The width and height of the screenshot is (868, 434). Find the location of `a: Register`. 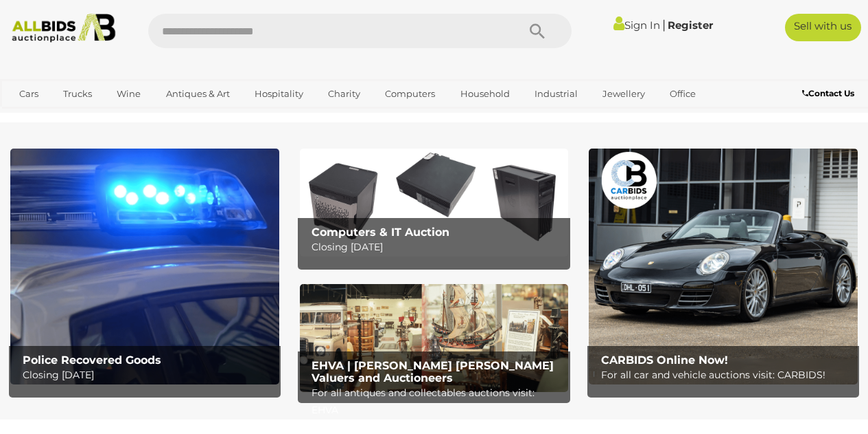

a: Register is located at coordinates (690, 25).